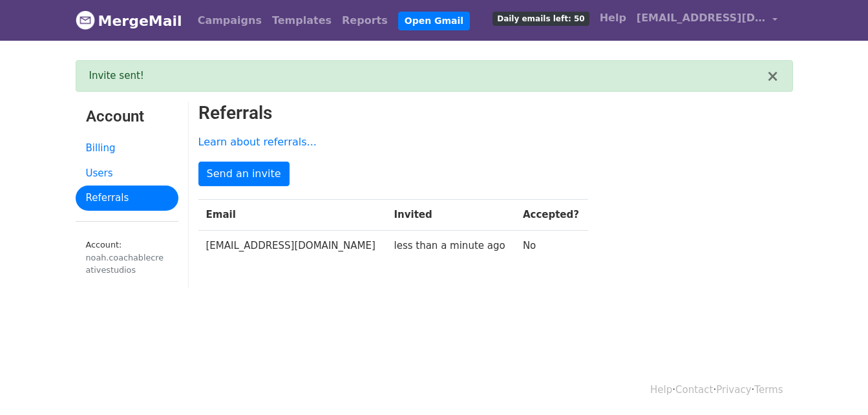 The height and width of the screenshot is (415, 868). Describe the element at coordinates (496, 113) in the screenshot. I see `h2: Referrals` at that location.